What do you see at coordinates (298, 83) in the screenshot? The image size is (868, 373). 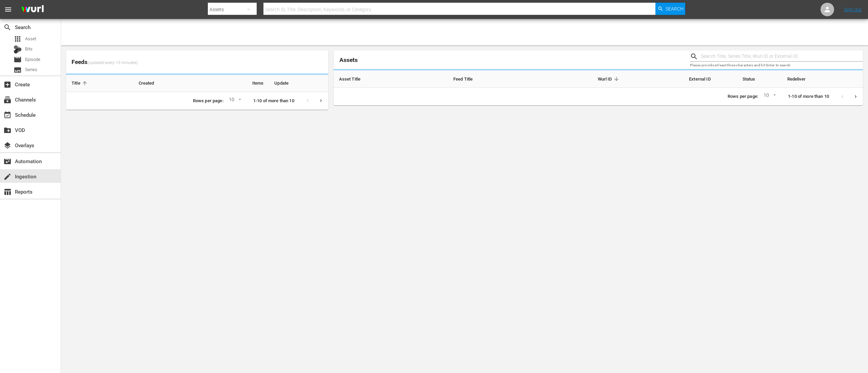 I see `th: Update` at bounding box center [298, 83].